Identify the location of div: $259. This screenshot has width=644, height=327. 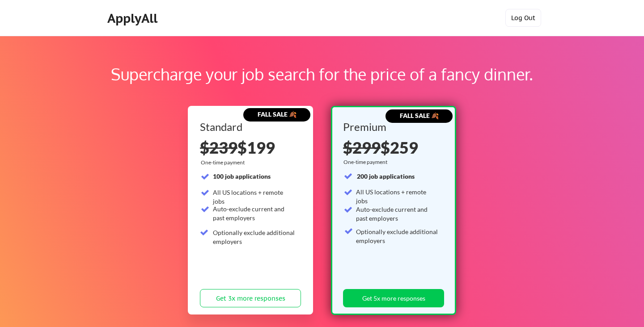
(392, 147).